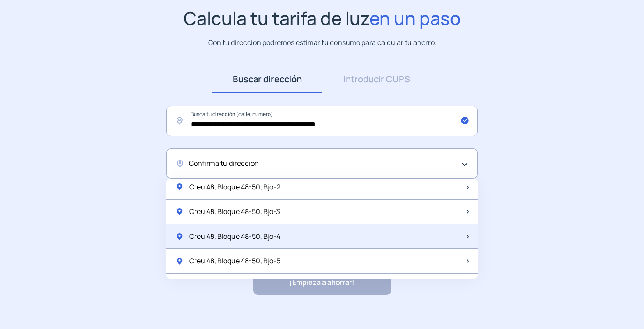  What do you see at coordinates (267, 79) in the screenshot?
I see `a: Buscar dirección` at bounding box center [267, 79].